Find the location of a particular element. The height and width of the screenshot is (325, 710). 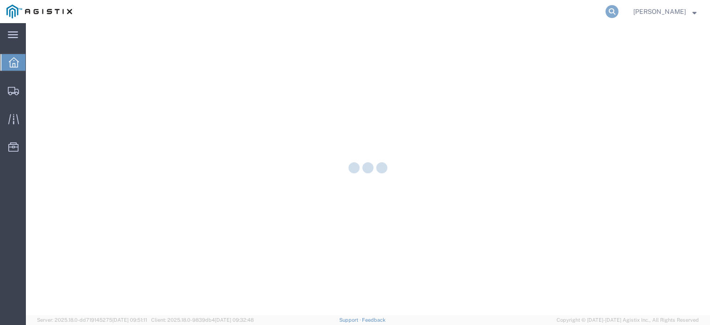

span: Jesse Jordan is located at coordinates (660, 12).